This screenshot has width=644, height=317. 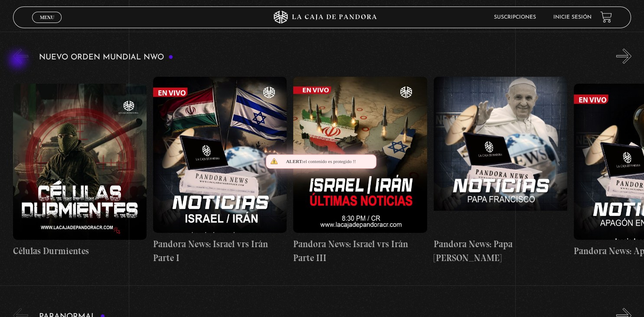 I want to click on a: Pandora News: Israel vrs Irán Parte III, so click(x=360, y=171).